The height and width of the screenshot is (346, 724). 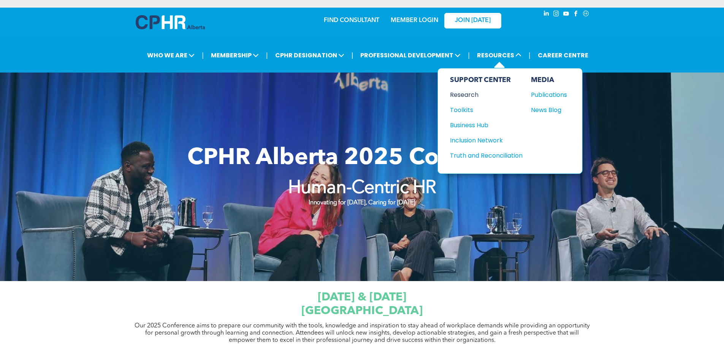 I want to click on a: FIND CONSULTANT, so click(x=351, y=21).